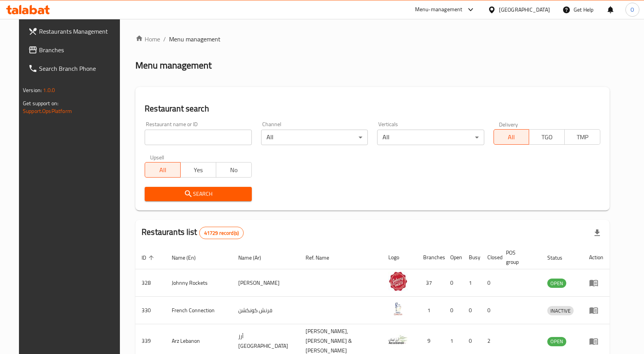  I want to click on span: No, so click(234, 170).